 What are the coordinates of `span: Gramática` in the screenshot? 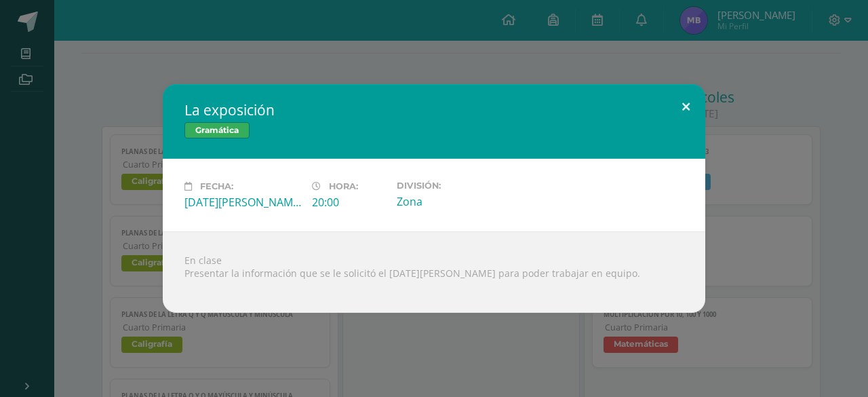 It's located at (217, 131).